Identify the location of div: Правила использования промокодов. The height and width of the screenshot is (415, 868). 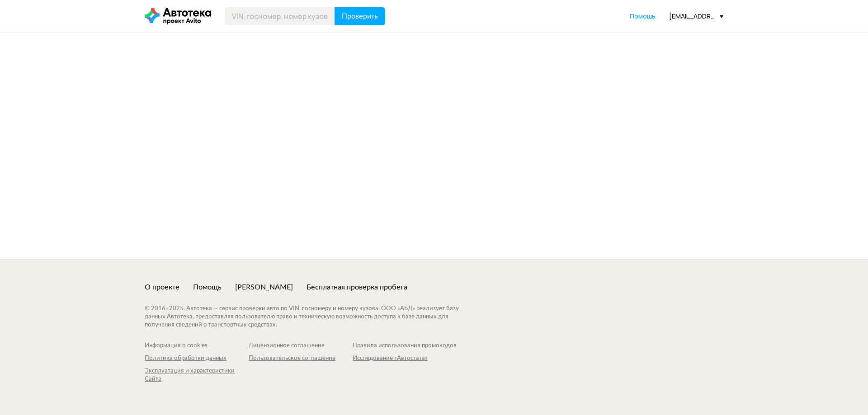
(405, 346).